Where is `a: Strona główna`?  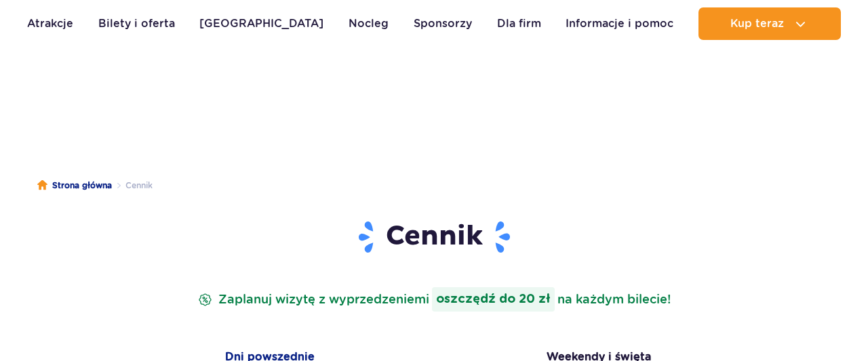
a: Strona główna is located at coordinates (75, 185).